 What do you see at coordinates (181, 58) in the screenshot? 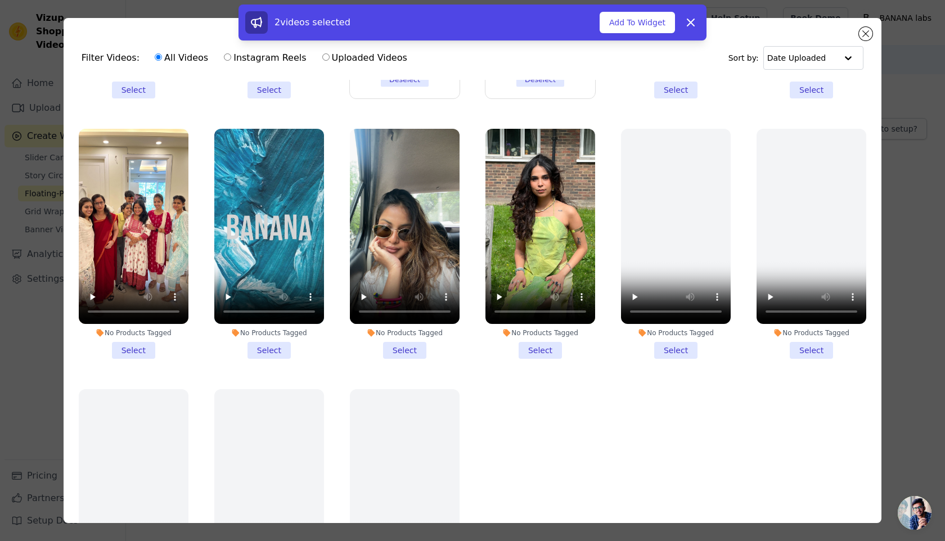
I see `label: All Videos` at bounding box center [181, 58].